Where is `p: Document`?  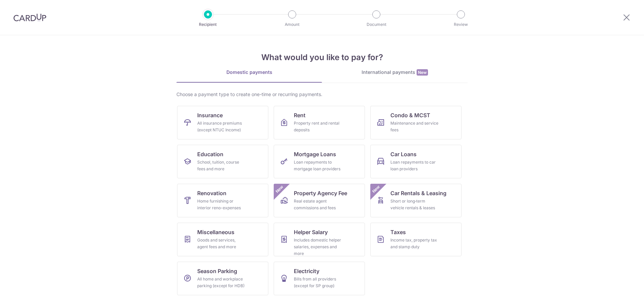 p: Document is located at coordinates (377, 24).